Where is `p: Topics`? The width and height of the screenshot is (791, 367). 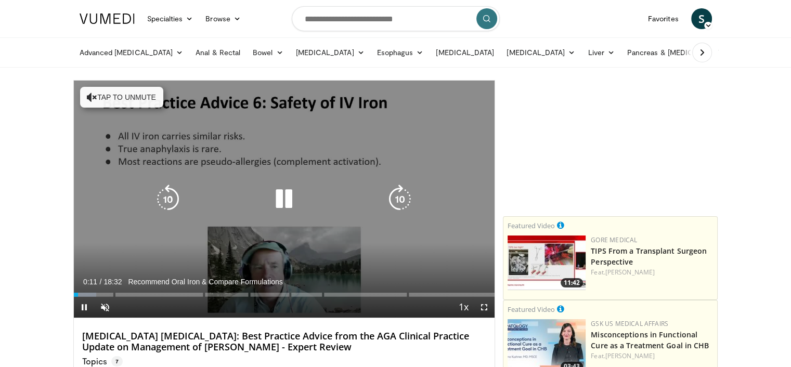 p: Topics is located at coordinates (102, 362).